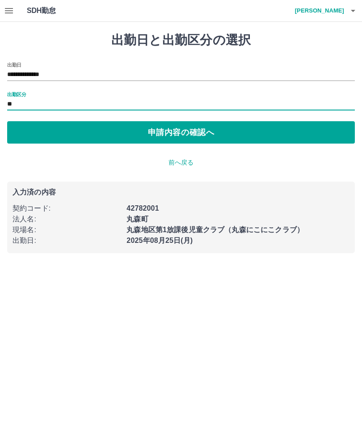  Describe the element at coordinates (67, 208) in the screenshot. I see `p: 契約コード :` at that location.